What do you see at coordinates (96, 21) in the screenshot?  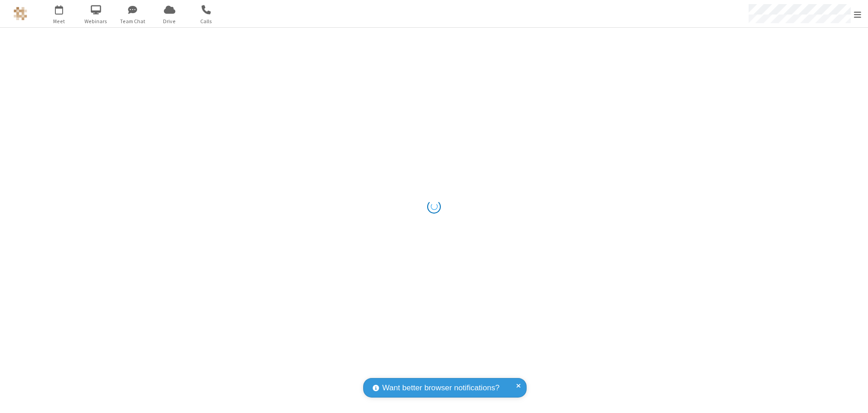 I see `span: Webinars` at bounding box center [96, 21].